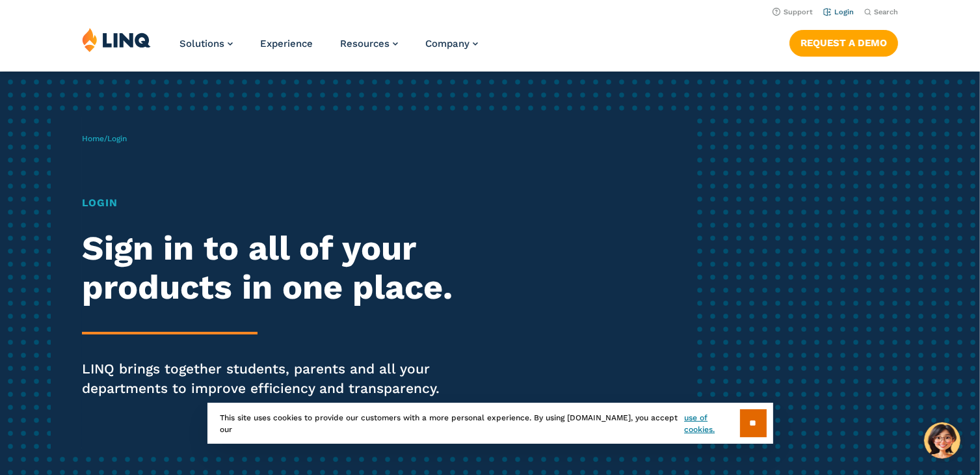 The width and height of the screenshot is (980, 475). Describe the element at coordinates (448, 44) in the screenshot. I see `span: Company` at that location.